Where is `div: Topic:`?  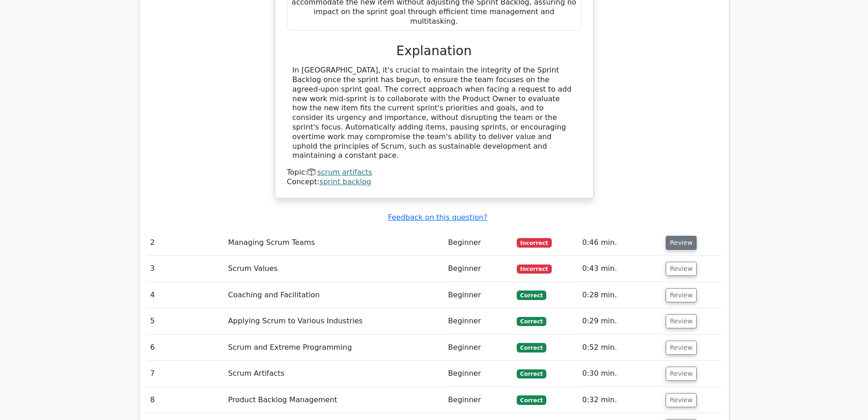 div: Topic: is located at coordinates (434, 173).